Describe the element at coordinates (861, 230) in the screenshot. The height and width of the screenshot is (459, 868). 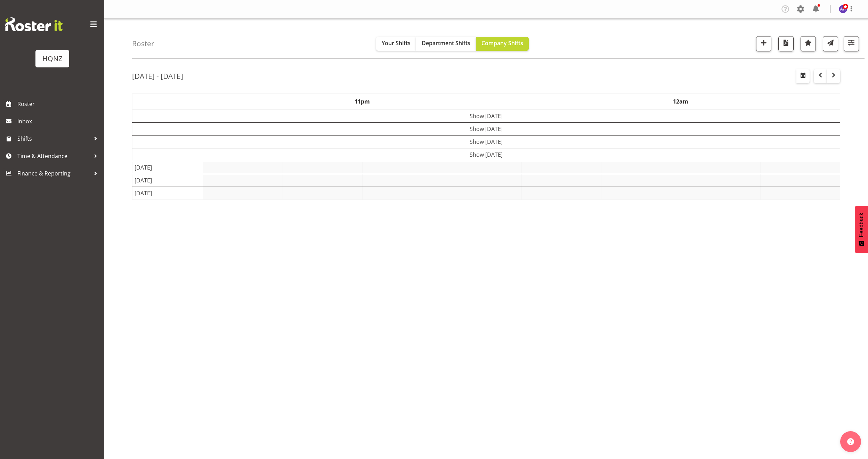
I see `button: Feedback - Show survey` at that location.